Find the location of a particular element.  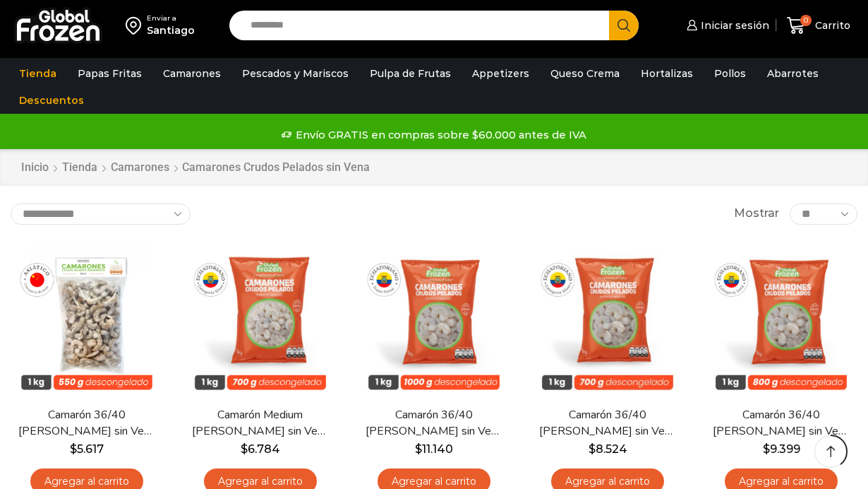

a: 0 Carrito is located at coordinates (819, 25).